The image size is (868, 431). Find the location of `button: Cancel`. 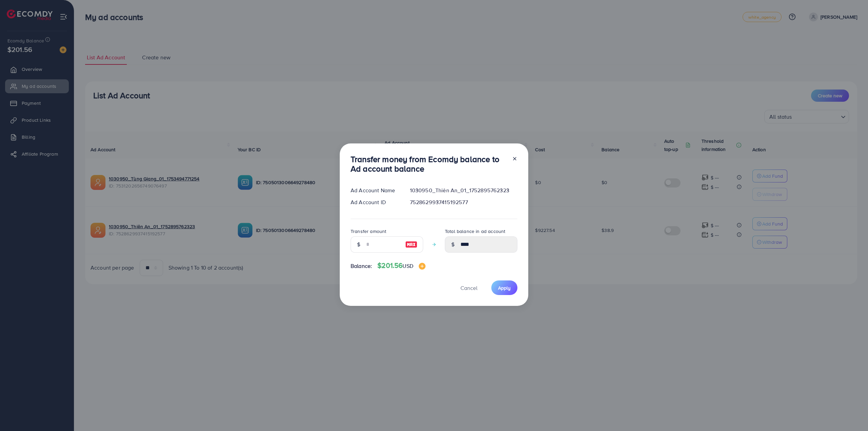

button: Cancel is located at coordinates (469, 288).